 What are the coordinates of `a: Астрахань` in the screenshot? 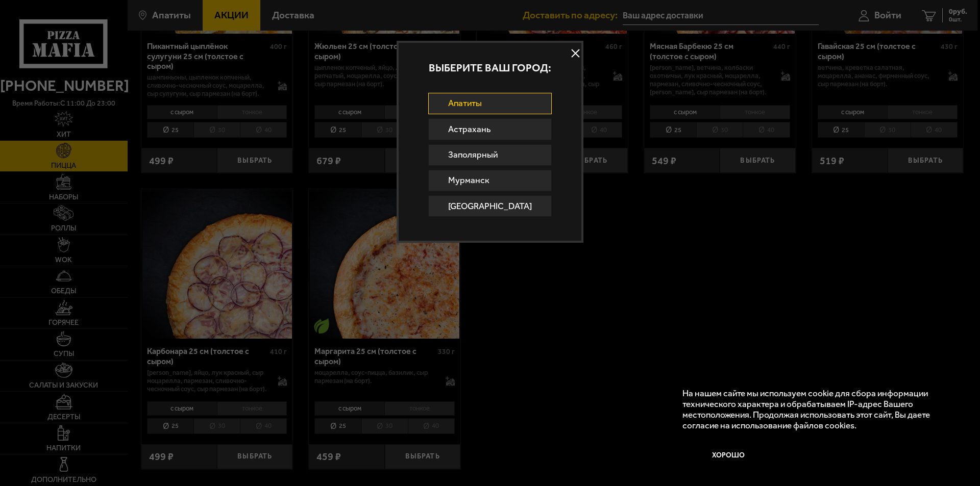 It's located at (490, 129).